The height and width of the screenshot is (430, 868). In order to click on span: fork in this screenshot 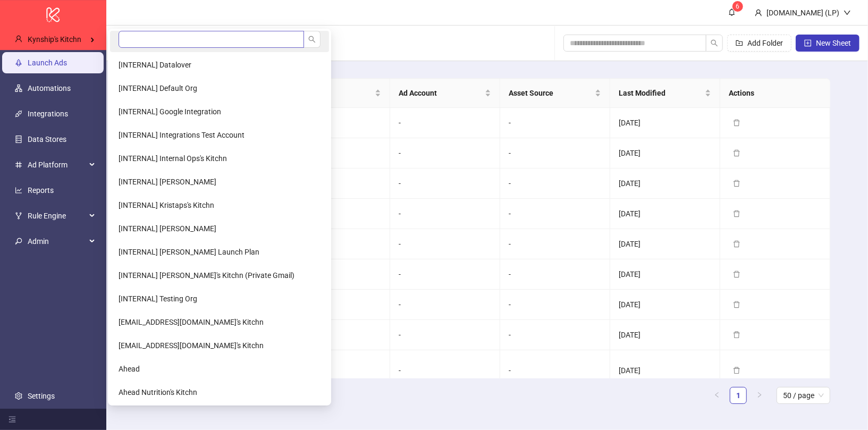, I will do `click(19, 216)`.